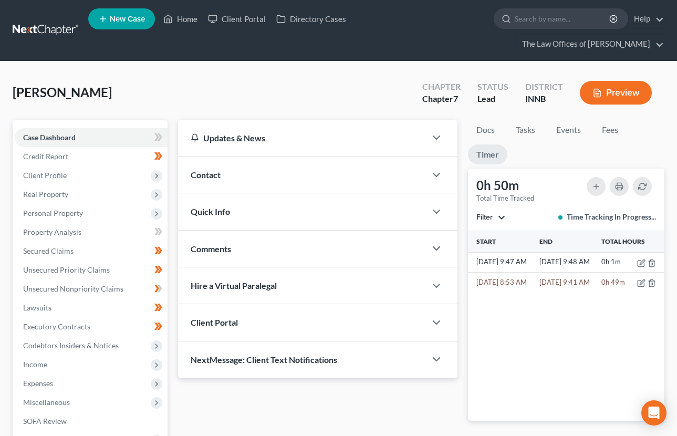 This screenshot has width=677, height=436. Describe the element at coordinates (91, 251) in the screenshot. I see `a: Secured Claims` at that location.